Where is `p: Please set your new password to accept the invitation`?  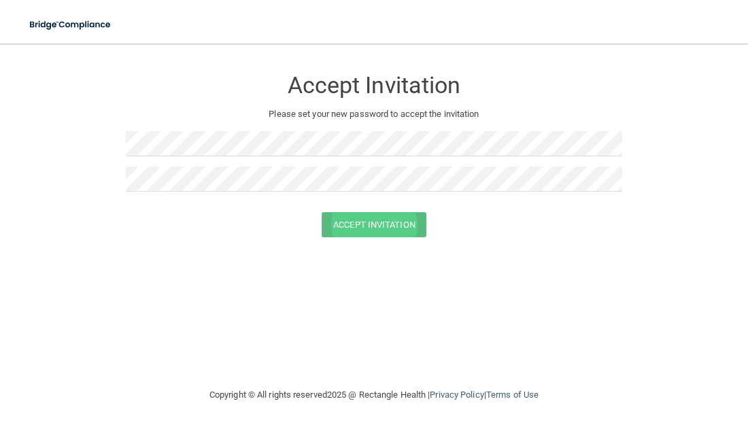
p: Please set your new password to accept the invitation is located at coordinates (374, 114).